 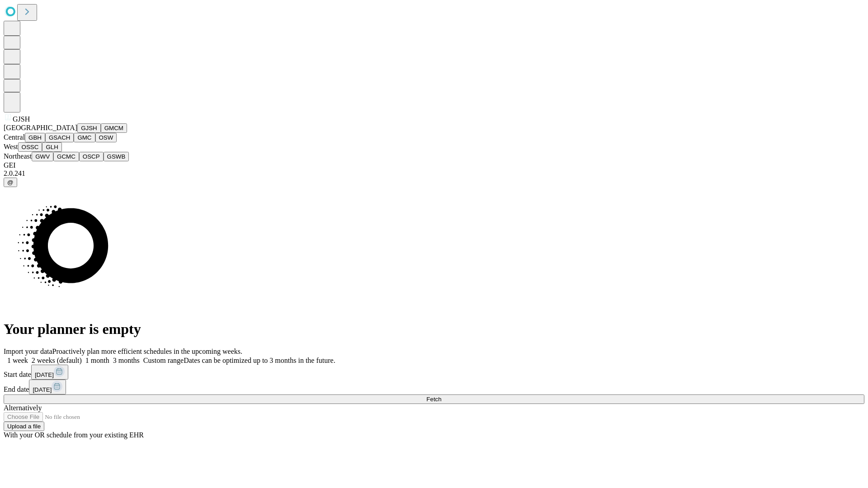 What do you see at coordinates (18, 360) in the screenshot?
I see `span: 1 week` at bounding box center [18, 360].